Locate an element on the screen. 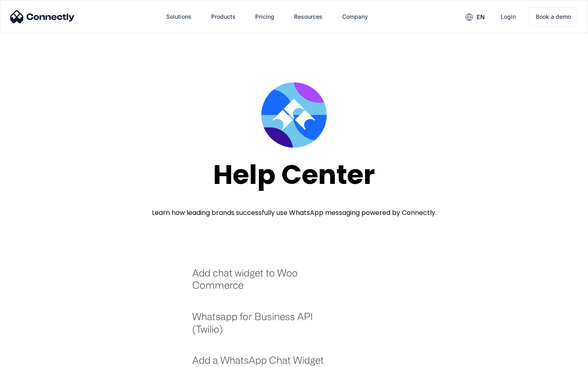 The width and height of the screenshot is (588, 367). div: en is located at coordinates (481, 17).